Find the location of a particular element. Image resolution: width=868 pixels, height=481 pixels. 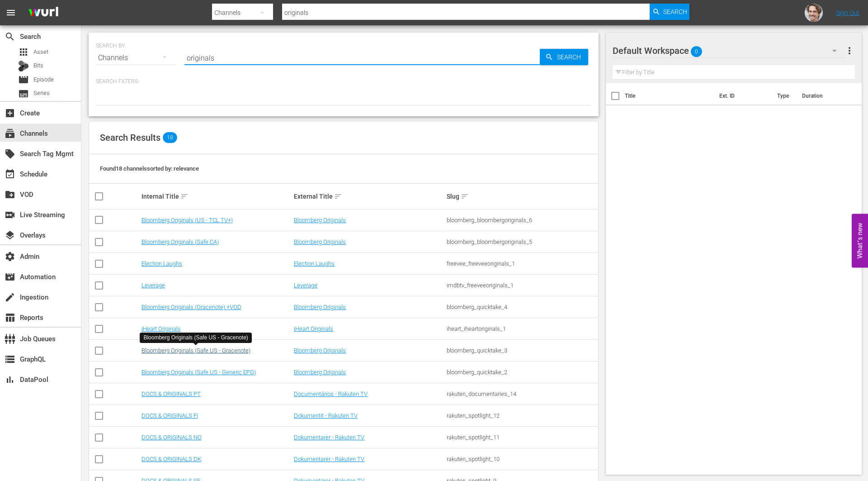

button: Open Feedback Widget is located at coordinates (860, 241).